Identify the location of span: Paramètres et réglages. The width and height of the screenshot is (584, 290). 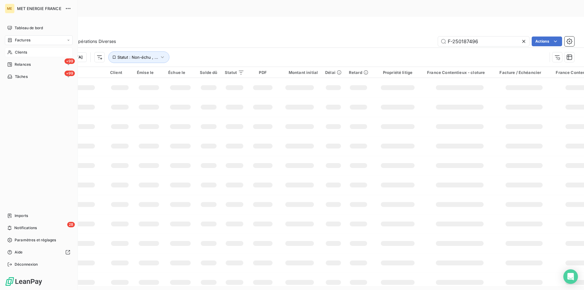
(35, 240).